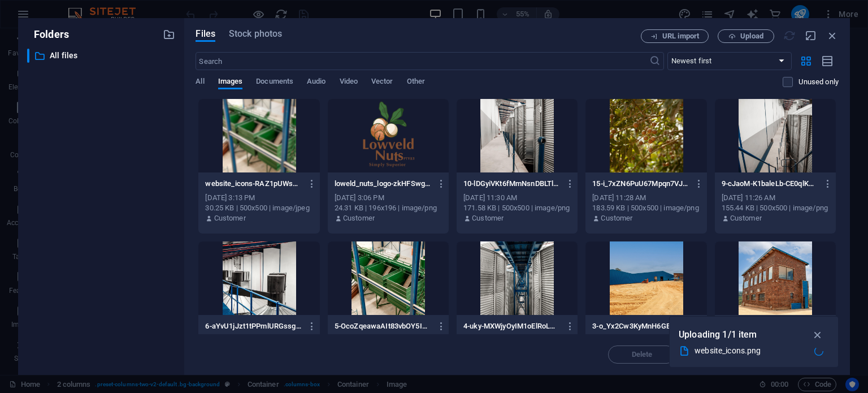 The width and height of the screenshot is (868, 393). I want to click on div: 171.58 KB | 500x500 | image/png, so click(517, 208).